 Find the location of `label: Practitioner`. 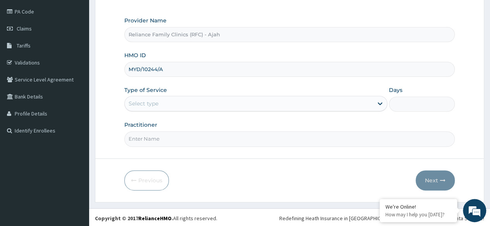

label: Practitioner is located at coordinates (141, 125).